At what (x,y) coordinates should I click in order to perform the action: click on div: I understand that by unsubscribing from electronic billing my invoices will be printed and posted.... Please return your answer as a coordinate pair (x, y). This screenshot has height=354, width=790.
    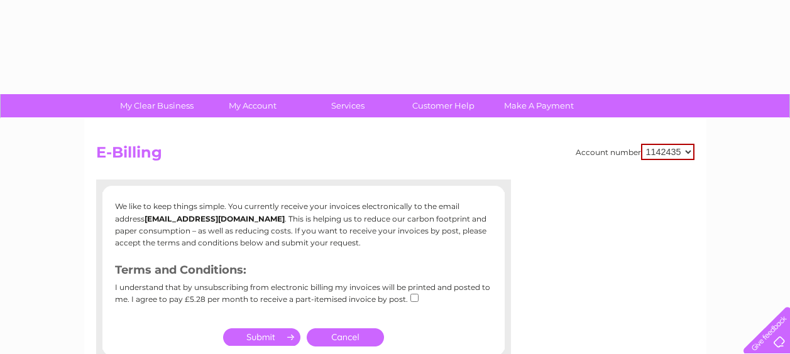
    Looking at the image, I should click on (303, 298).